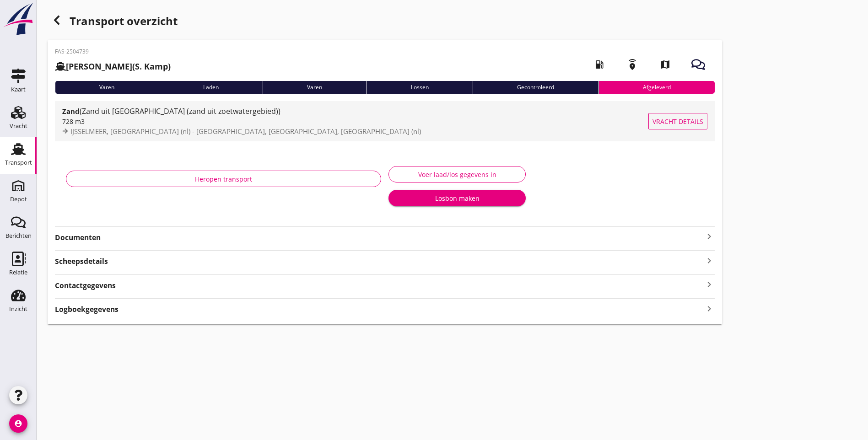  Describe the element at coordinates (420, 87) in the screenshot. I see `div: Lossen` at that location.